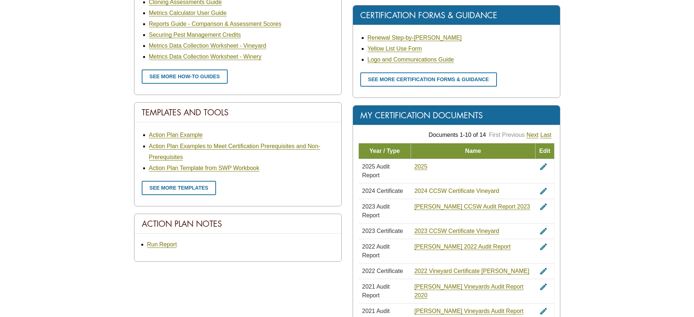 The width and height of the screenshot is (694, 317). I want to click on span: 2023 Certificate, so click(382, 231).